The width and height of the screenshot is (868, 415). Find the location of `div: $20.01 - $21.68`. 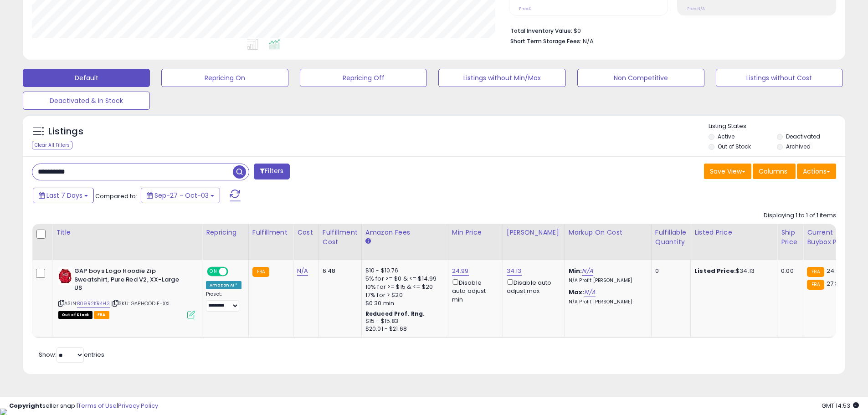

div: $20.01 - $21.68 is located at coordinates (403, 329).